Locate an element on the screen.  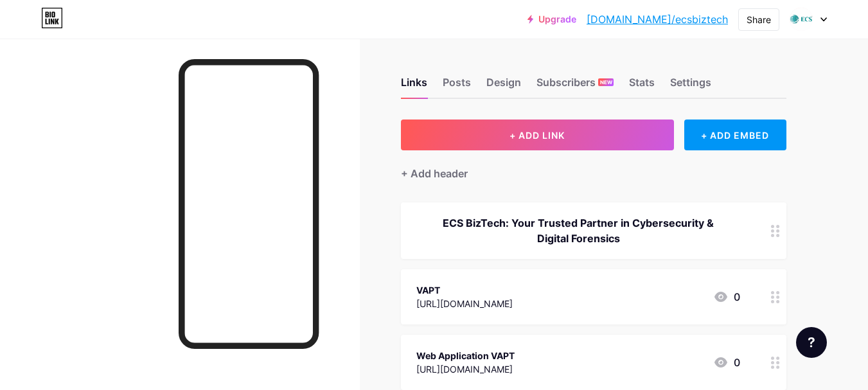
img: ecsbiztech is located at coordinates (801, 19).